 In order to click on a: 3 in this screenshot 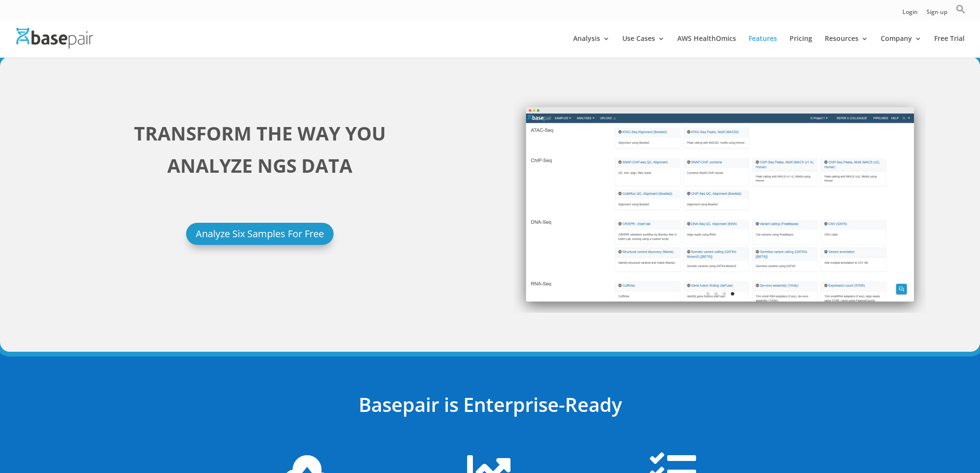, I will do `click(724, 294)`.